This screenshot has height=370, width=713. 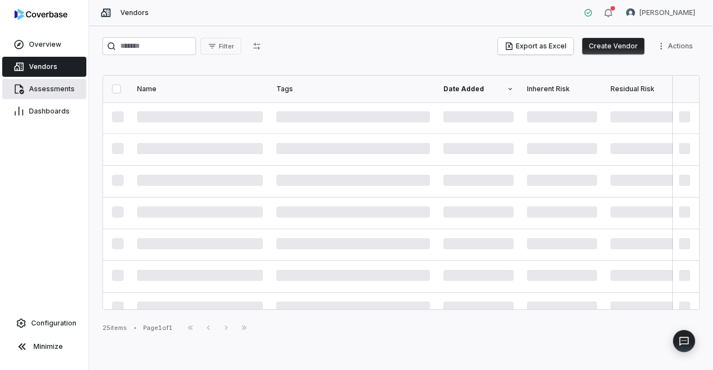 What do you see at coordinates (52, 89) in the screenshot?
I see `span: Assessments` at bounding box center [52, 89].